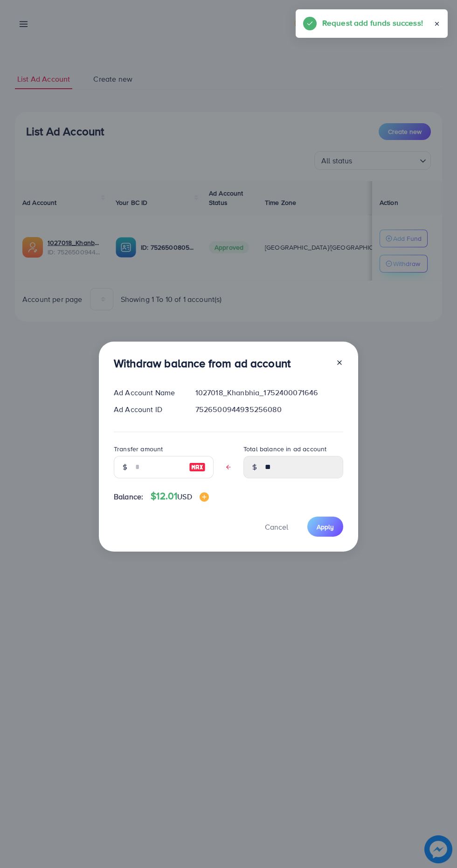  I want to click on button: Cancel, so click(276, 526).